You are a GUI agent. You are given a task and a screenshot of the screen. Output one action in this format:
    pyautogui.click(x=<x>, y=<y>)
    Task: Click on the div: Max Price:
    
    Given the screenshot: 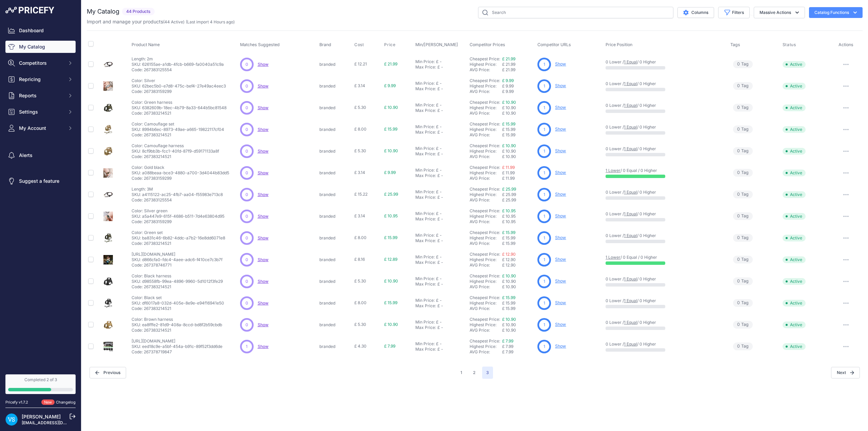 What is the action you would take?
    pyautogui.click(x=426, y=89)
    